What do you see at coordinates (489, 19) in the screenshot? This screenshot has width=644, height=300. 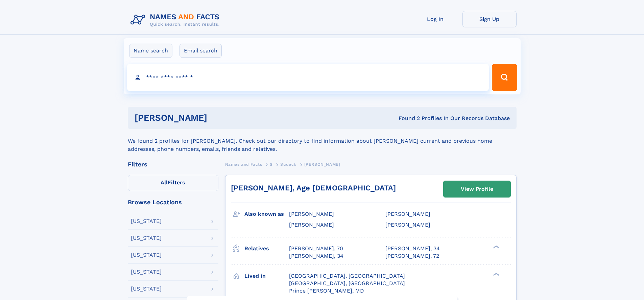 I see `a: Sign Up` at bounding box center [489, 19].